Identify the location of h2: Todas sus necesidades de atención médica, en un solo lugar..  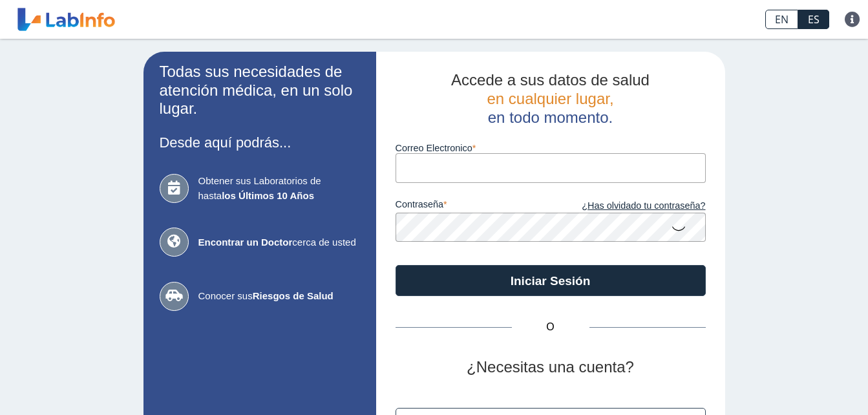
(259, 91).